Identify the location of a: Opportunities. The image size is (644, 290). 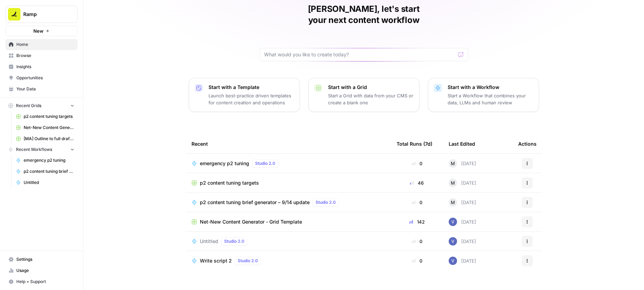
(41, 78).